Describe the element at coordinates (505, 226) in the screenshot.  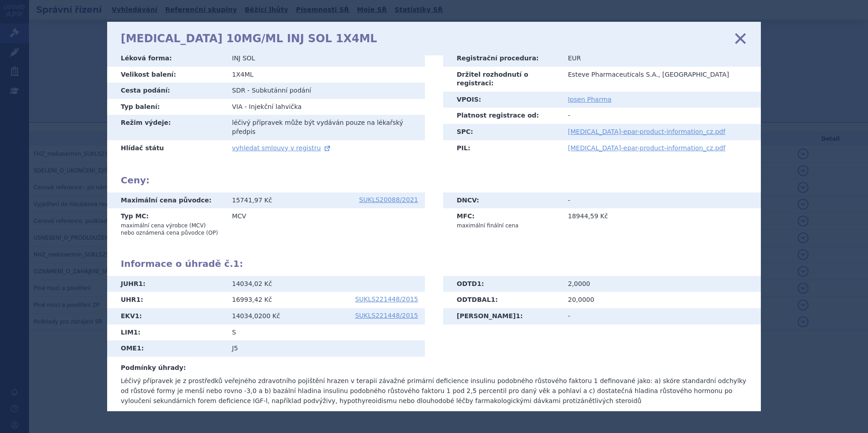
I see `p: maximální finální cena` at that location.